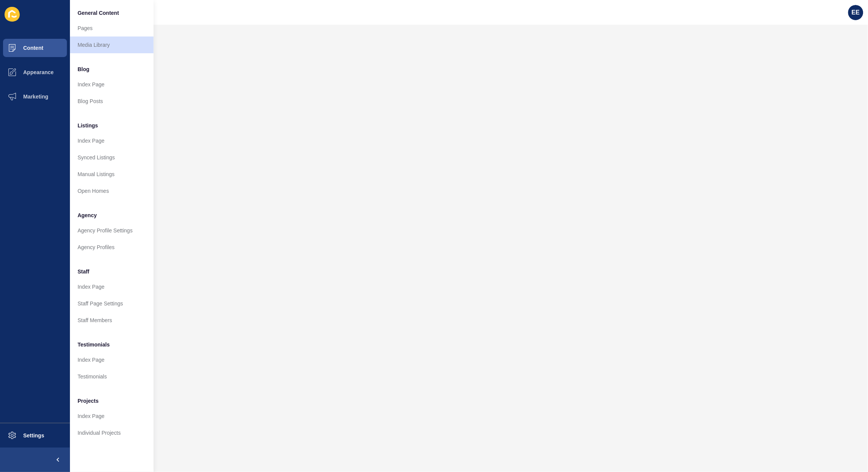  Describe the element at coordinates (112, 101) in the screenshot. I see `a: Blog Posts` at that location.